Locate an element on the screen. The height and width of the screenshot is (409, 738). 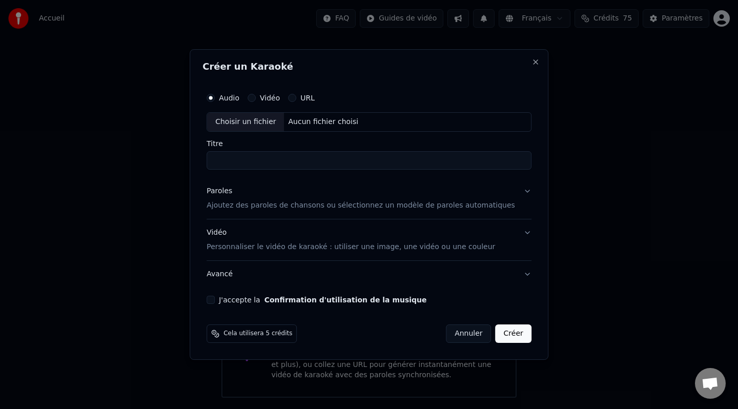
button: J'accepte la is located at coordinates (345, 300).